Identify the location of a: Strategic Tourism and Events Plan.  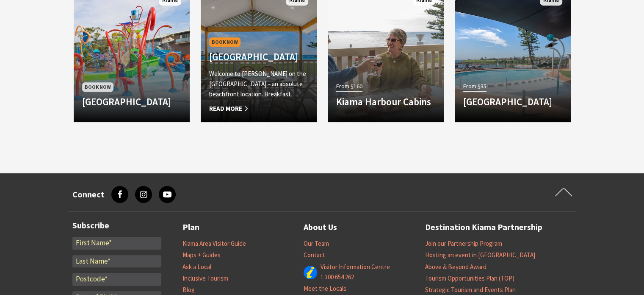
(471, 290).